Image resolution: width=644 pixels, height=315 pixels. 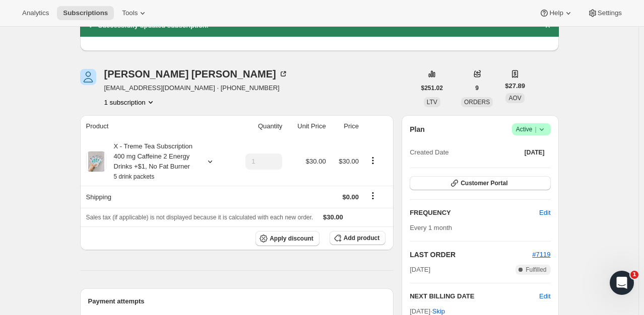 What do you see at coordinates (287, 239) in the screenshot?
I see `button: Apply discount` at bounding box center [287, 239].